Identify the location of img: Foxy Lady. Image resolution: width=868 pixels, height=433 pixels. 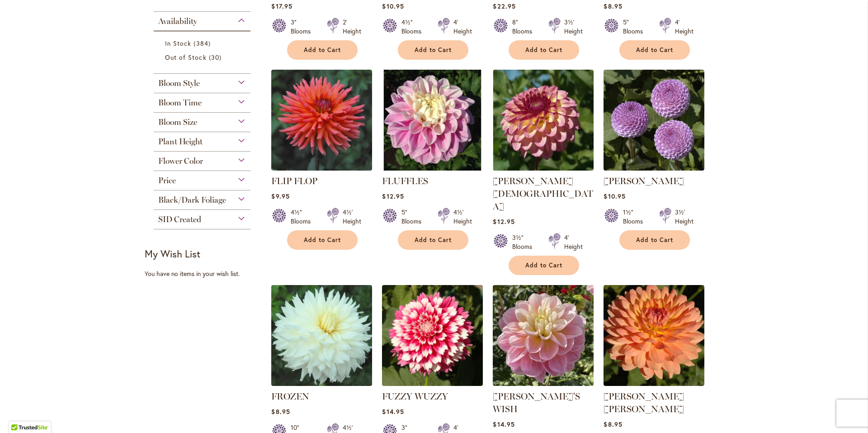
(543, 120).